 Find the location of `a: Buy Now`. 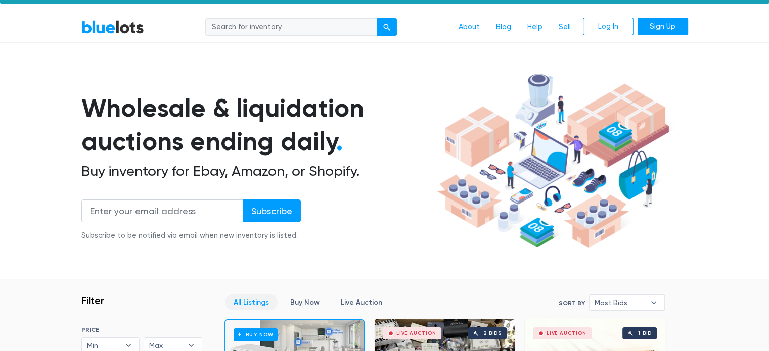

a: Buy Now is located at coordinates (305, 302).